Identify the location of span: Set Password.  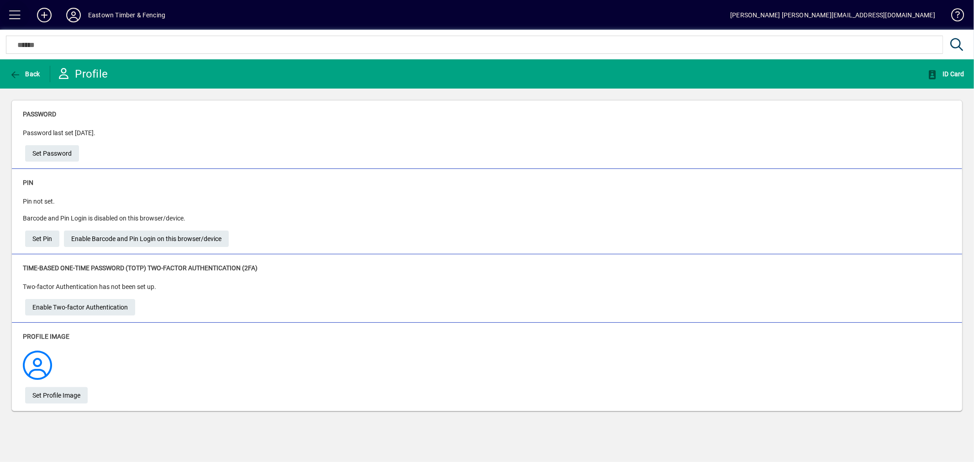
(52, 153).